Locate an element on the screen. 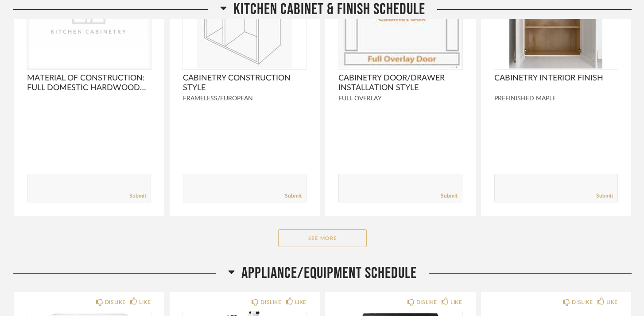 The width and height of the screenshot is (644, 316). button: See More is located at coordinates (323, 238).